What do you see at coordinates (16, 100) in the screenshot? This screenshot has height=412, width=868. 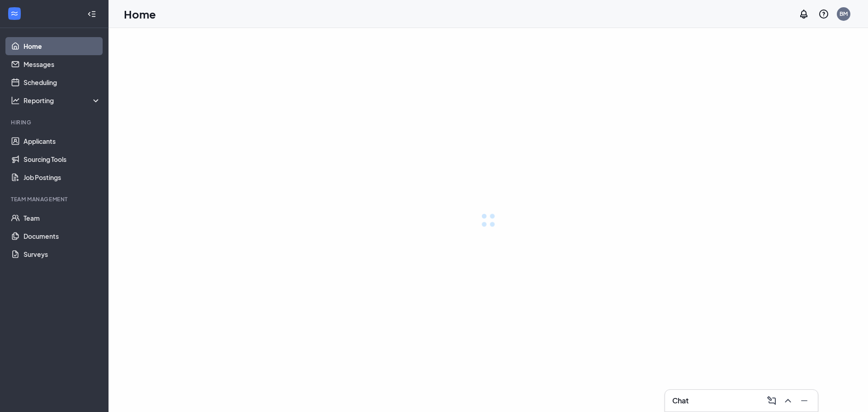 I see `svg: Analysis` at bounding box center [16, 100].